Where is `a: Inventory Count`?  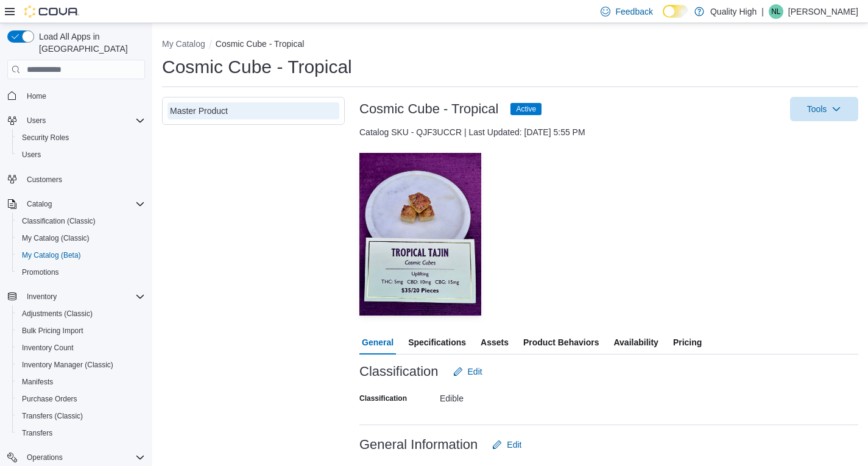 a: Inventory Count is located at coordinates (47, 348).